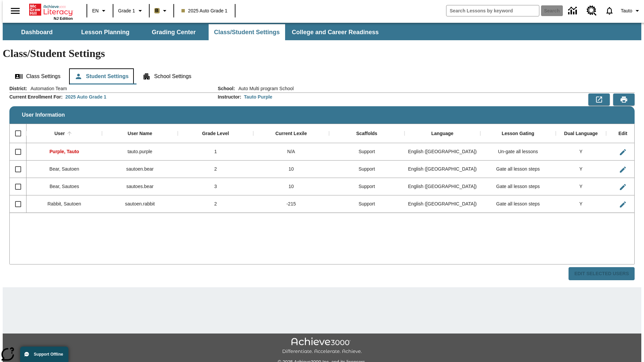 The image size is (644, 362). What do you see at coordinates (322, 183) in the screenshot?
I see `div: User Information` at bounding box center [322, 183].